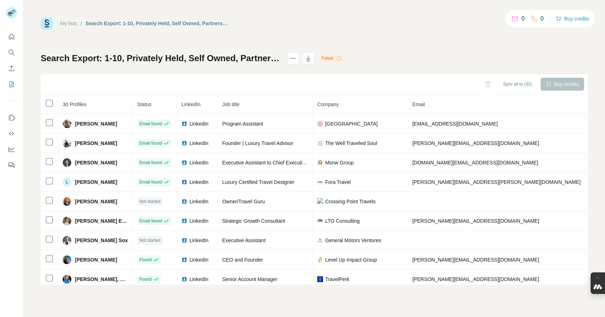 Image resolution: width=605 pixels, height=317 pixels. What do you see at coordinates (339, 163) in the screenshot?
I see `span: Msnw Group` at bounding box center [339, 163].